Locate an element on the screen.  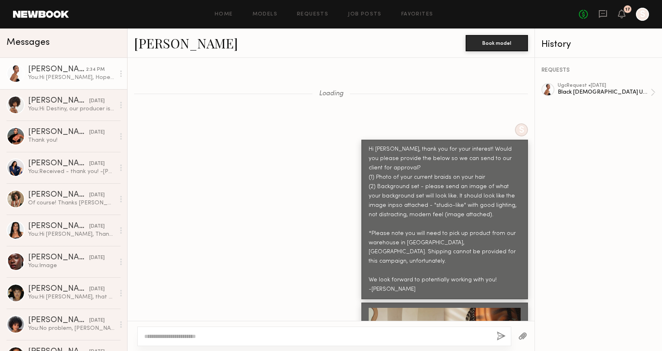
div: You: Image is located at coordinates (71, 266).